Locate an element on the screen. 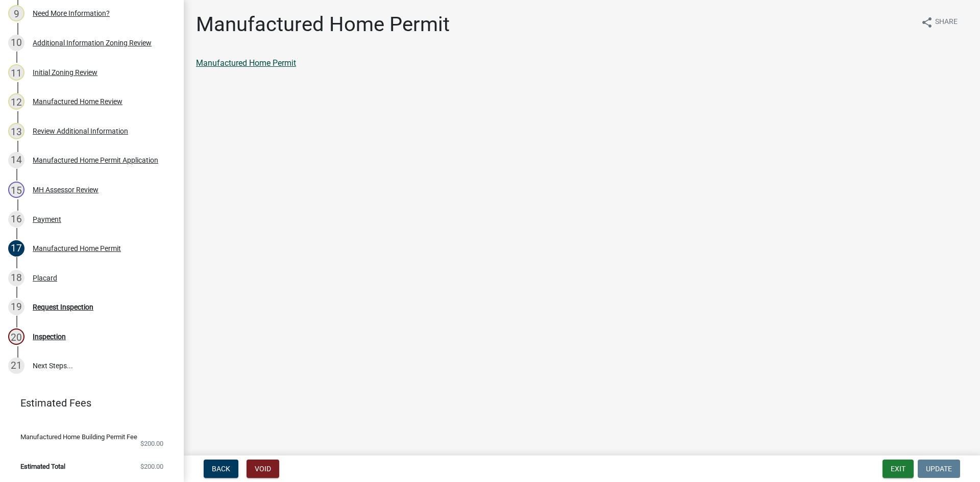  div: Manufactured Home Permit is located at coordinates (77, 248).